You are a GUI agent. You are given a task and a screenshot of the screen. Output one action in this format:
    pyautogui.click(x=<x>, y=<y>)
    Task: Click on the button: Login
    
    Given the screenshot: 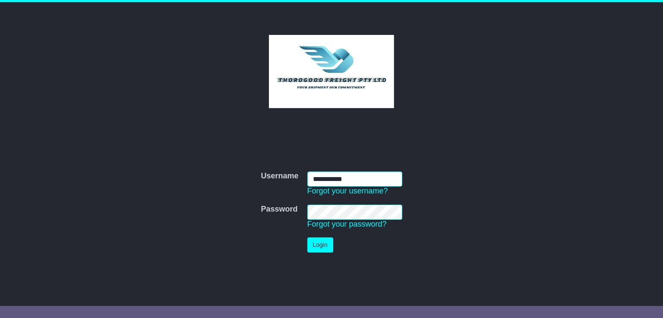 What is the action you would take?
    pyautogui.click(x=320, y=245)
    